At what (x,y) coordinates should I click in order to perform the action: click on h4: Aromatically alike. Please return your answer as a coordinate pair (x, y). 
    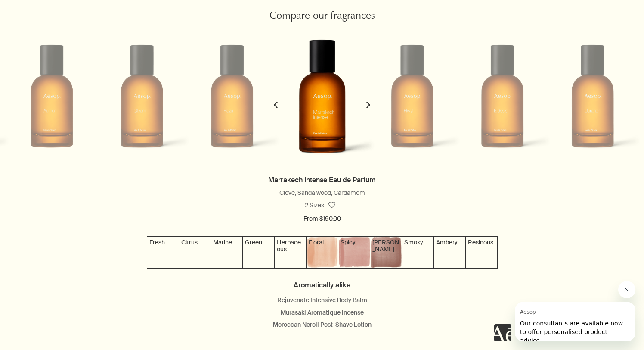
    Looking at the image, I should click on (322, 285).